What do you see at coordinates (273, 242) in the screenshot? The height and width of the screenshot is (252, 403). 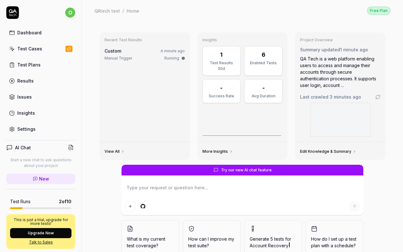 I see `span: Generate 5 tests for` at bounding box center [273, 242].